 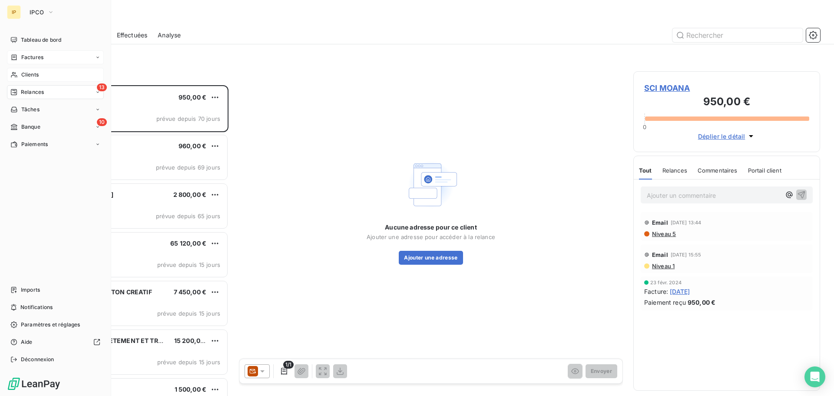 What do you see at coordinates (665, 302) in the screenshot?
I see `span: Paiement reçu` at bounding box center [665, 302].